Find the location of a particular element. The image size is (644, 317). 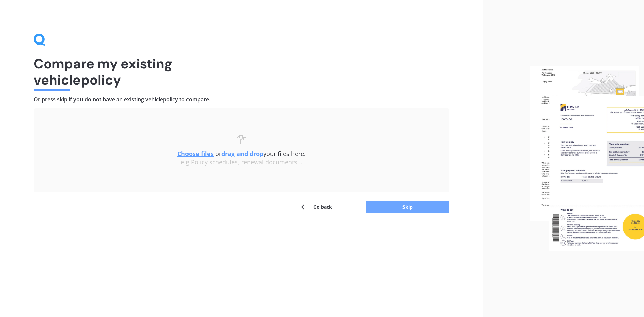

button: Go back is located at coordinates (316, 207).